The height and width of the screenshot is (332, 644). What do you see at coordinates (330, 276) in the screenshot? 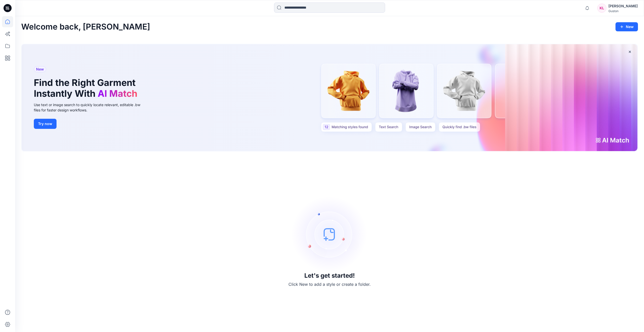
I see `h3: Let's get started!` at bounding box center [330, 276].